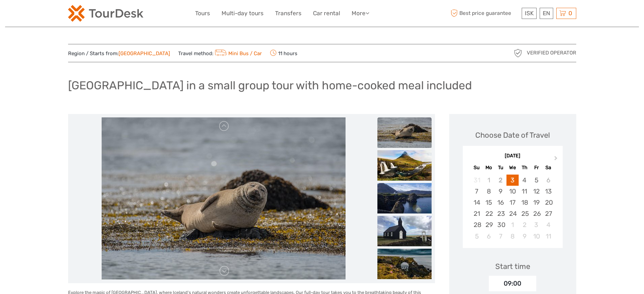  Describe the element at coordinates (552, 53) in the screenshot. I see `span: Verified Operator` at that location.